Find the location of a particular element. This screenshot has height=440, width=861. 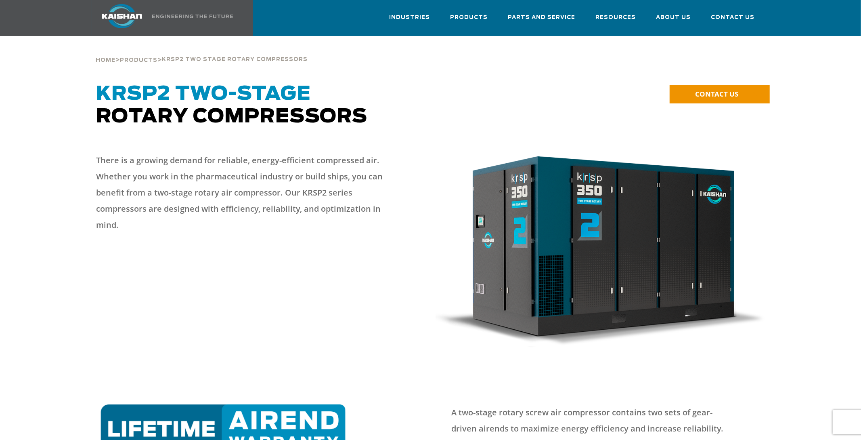

span: CONTACT US is located at coordinates (717, 94).